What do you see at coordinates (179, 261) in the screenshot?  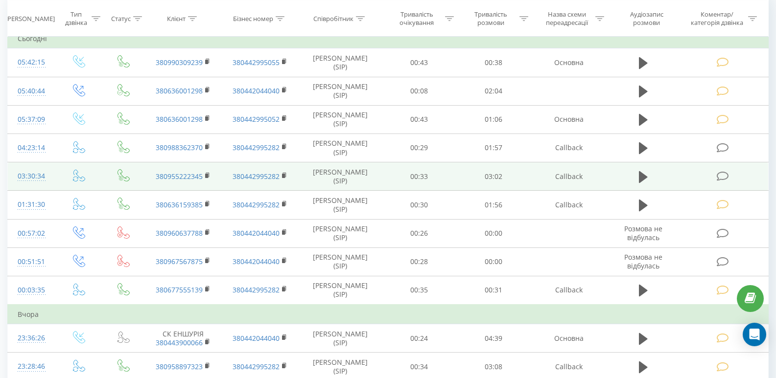 I see `a: 380967567875` at bounding box center [179, 261].